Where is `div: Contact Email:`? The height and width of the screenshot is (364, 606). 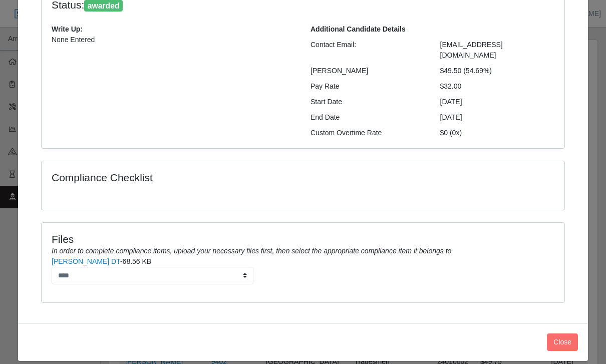
div: Contact Email: is located at coordinates (368, 50).